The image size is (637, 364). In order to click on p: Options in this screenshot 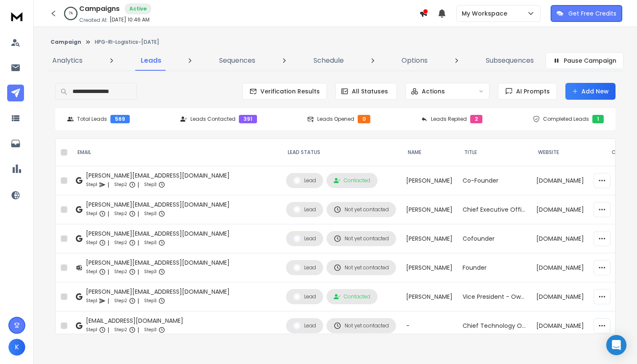, I will do `click(414, 61)`.